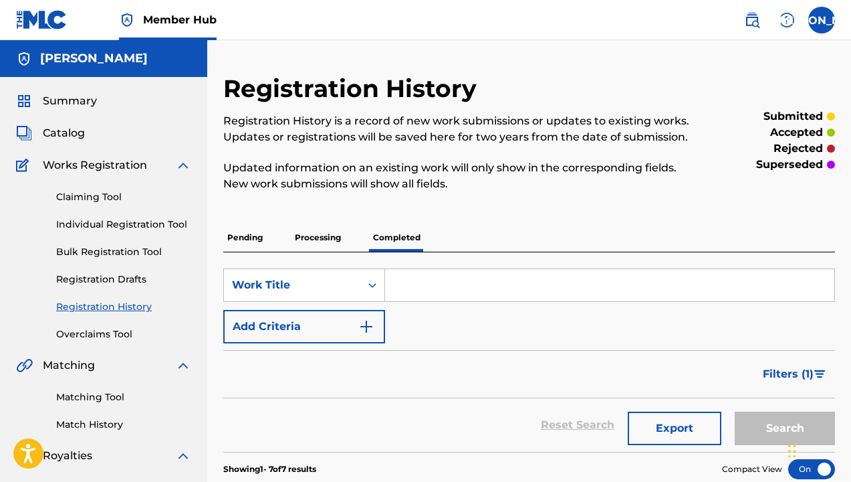 The width and height of the screenshot is (851, 482). Describe the element at coordinates (50, 133) in the screenshot. I see `a: CatalogCatalog` at that location.